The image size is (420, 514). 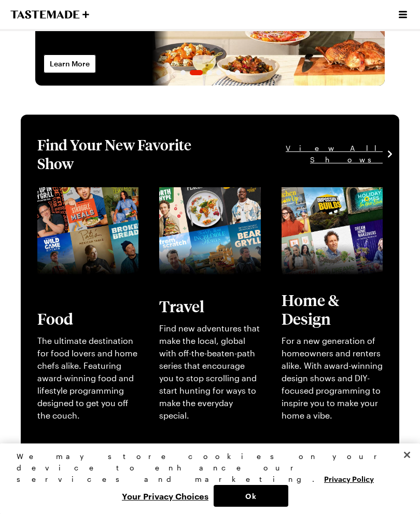 I want to click on div: We may store cookies on your device to enhance our services and marketing., so click(x=205, y=468).